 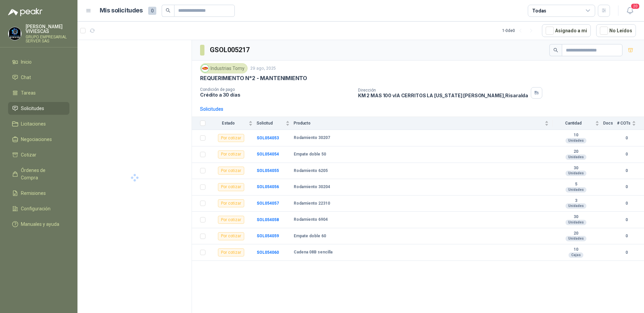 What do you see at coordinates (519, 30) in the screenshot?
I see `div: 1 - 0 de 0` at bounding box center [519, 30].